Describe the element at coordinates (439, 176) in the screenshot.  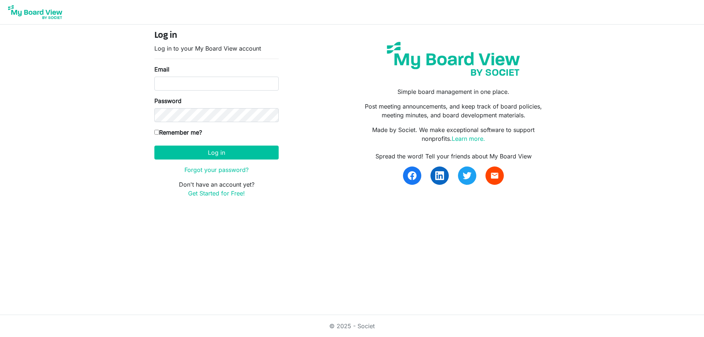
I see `img: linkedin.svg` at that location.